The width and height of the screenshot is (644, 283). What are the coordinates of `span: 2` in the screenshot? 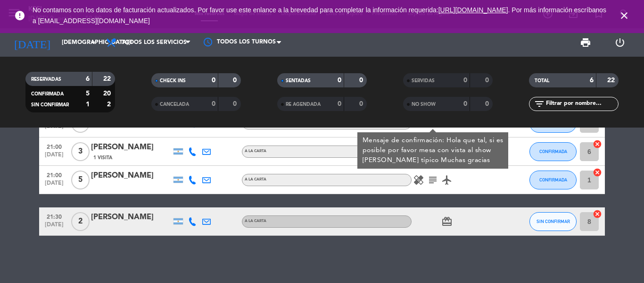 It's located at (80, 222).